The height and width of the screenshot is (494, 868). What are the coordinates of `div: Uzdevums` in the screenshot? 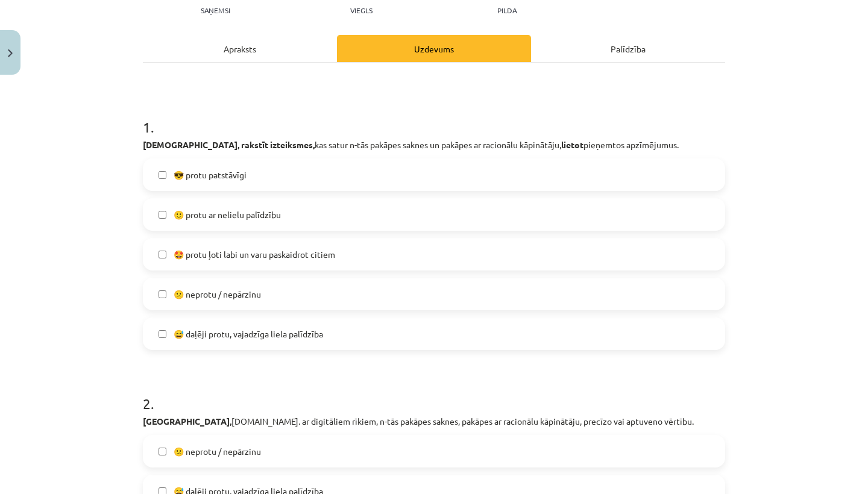 It's located at (434, 48).